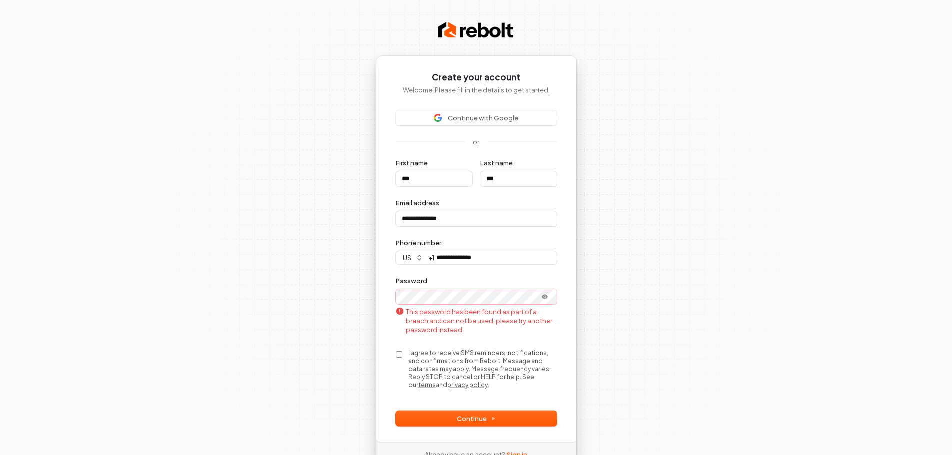 This screenshot has height=455, width=952. I want to click on label: Phone number, so click(418, 243).